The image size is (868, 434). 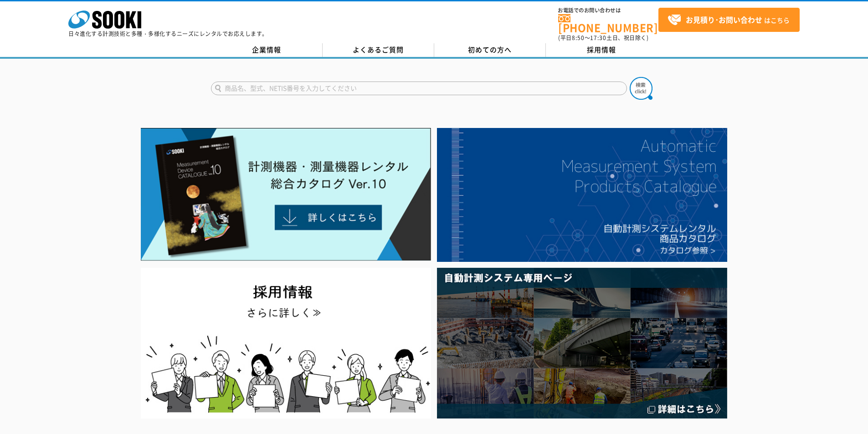 I want to click on span: (平日 ～ 土日、祝日除く), so click(x=603, y=38).